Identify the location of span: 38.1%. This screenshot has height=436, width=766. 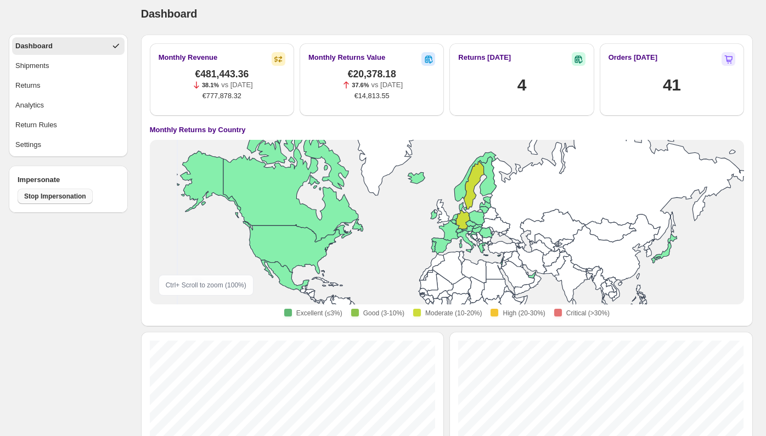
(210, 85).